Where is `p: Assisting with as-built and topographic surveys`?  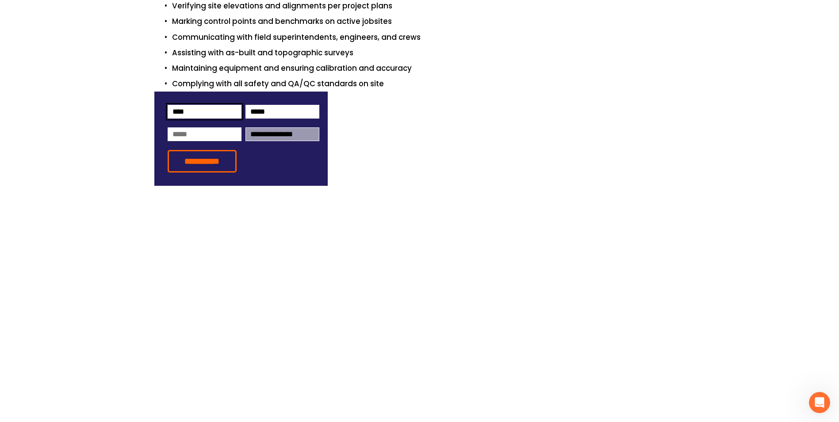
p: Assisting with as-built and topographic surveys is located at coordinates (428, 53).